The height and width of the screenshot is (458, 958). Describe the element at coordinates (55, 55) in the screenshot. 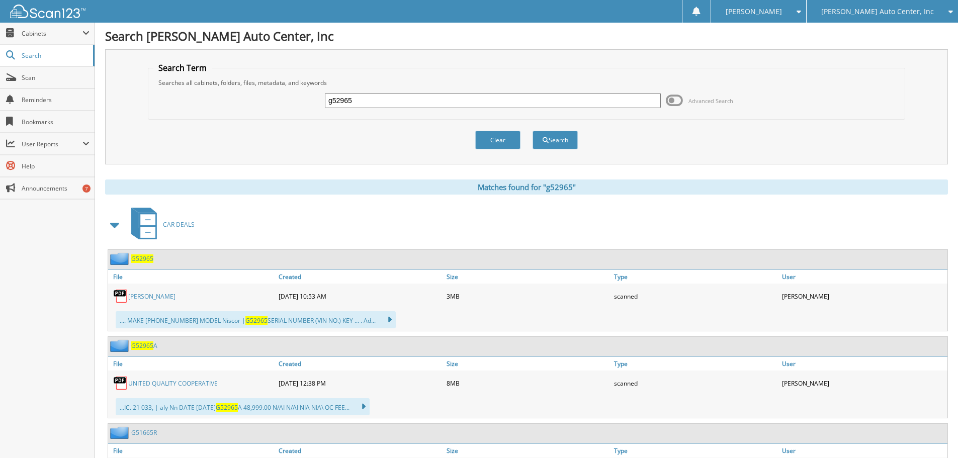

I see `span: Search` at that location.